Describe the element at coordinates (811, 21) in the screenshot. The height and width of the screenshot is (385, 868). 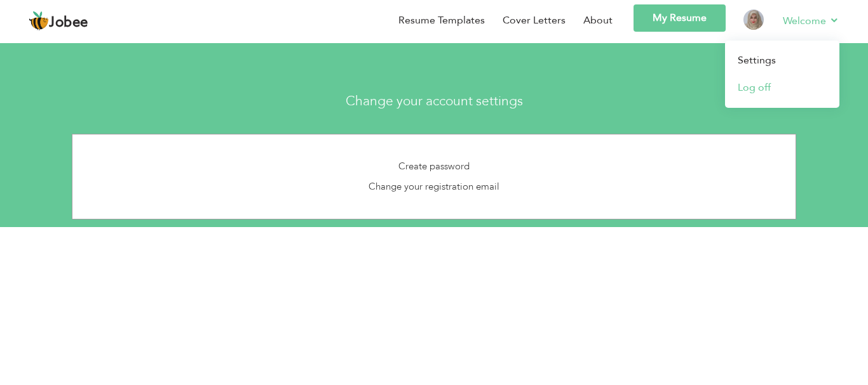
I see `a: Welcome` at that location.